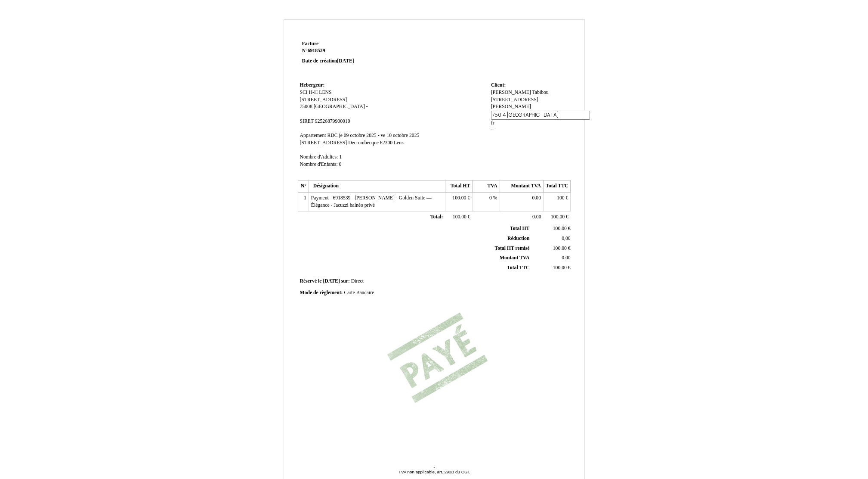  I want to click on span: Total:, so click(437, 216).